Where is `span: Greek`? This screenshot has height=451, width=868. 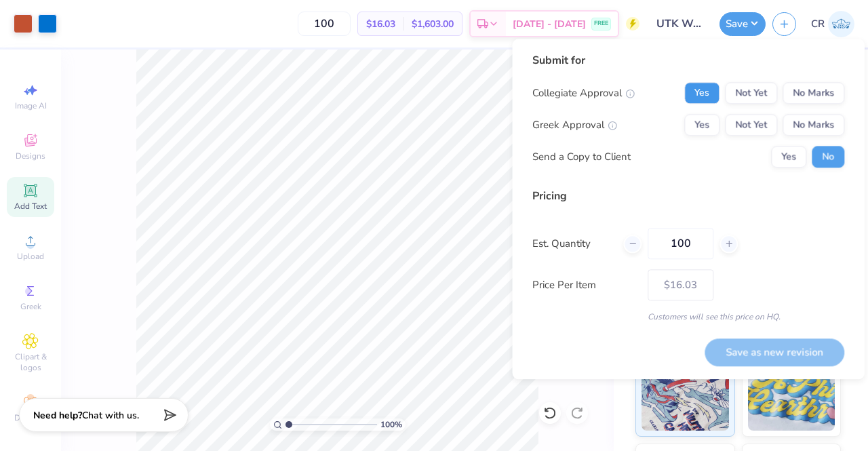
span: Greek is located at coordinates (31, 306).